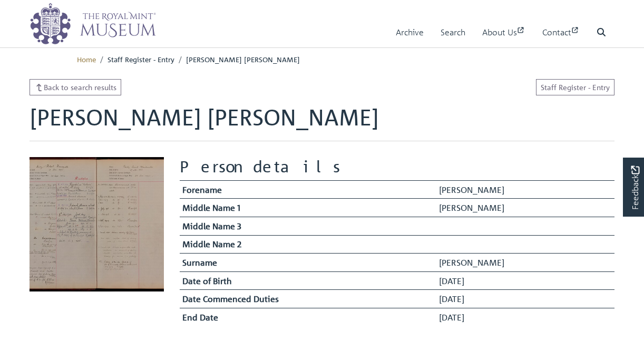 The image size is (644, 350). What do you see at coordinates (75, 87) in the screenshot?
I see `a: Back to search results` at bounding box center [75, 87].